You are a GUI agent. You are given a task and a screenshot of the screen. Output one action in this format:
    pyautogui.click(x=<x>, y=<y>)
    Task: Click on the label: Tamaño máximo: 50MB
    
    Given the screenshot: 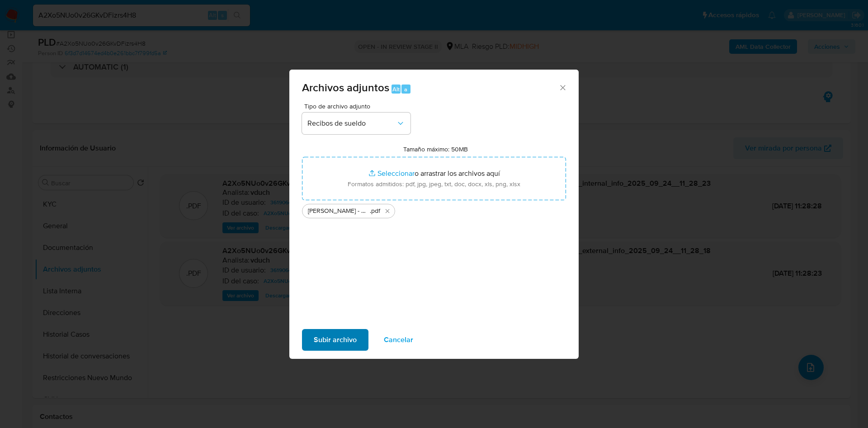 What is the action you would take?
    pyautogui.click(x=436, y=149)
    